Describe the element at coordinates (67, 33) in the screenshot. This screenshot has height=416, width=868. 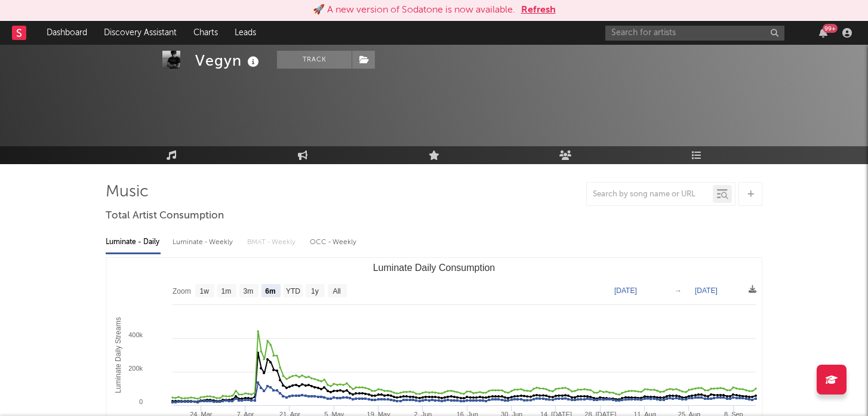
I see `a: Dashboard` at that location.